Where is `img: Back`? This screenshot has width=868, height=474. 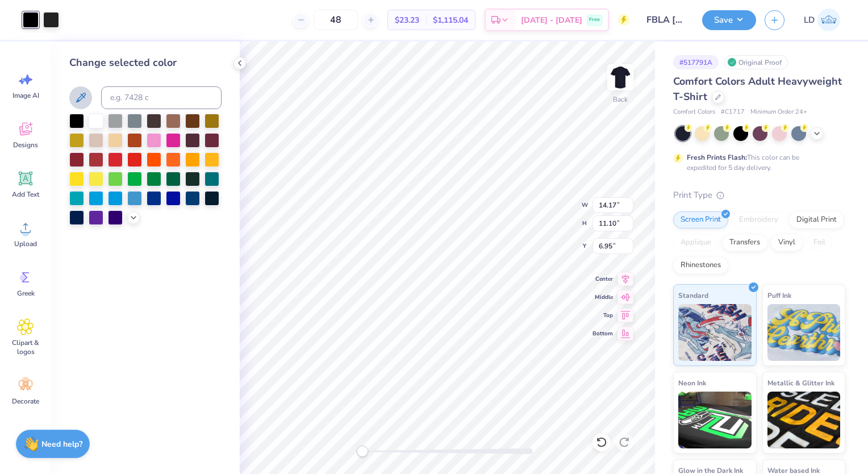 img: Back is located at coordinates (621, 77).